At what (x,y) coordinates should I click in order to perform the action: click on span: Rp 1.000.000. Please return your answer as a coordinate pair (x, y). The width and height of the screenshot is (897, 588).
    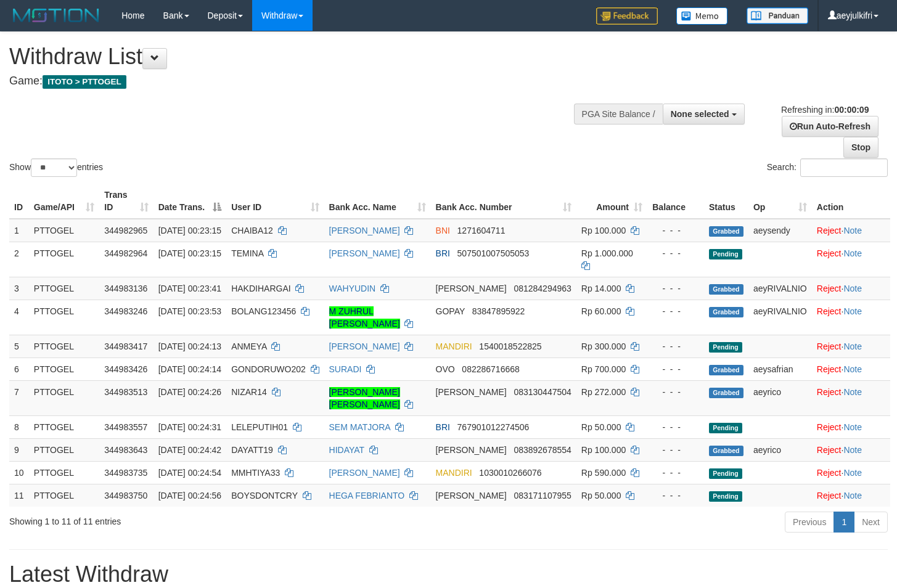
    Looking at the image, I should click on (608, 253).